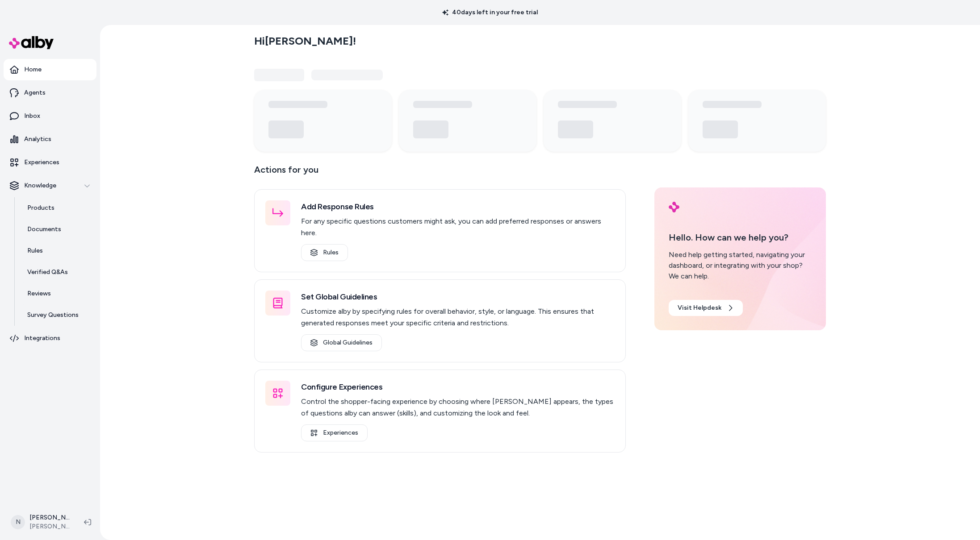  Describe the element at coordinates (458, 206) in the screenshot. I see `h3: Add Response Rules` at that location.